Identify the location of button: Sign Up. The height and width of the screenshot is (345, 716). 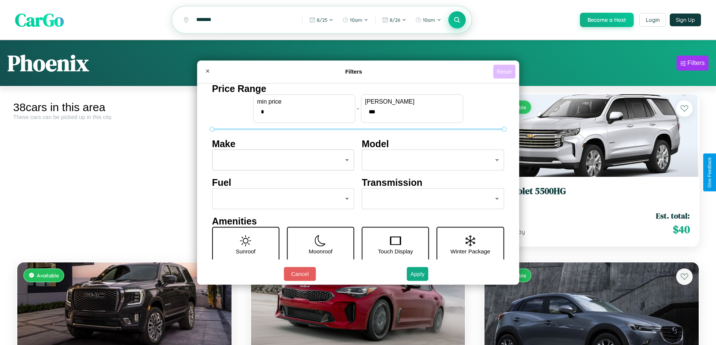
(685, 20).